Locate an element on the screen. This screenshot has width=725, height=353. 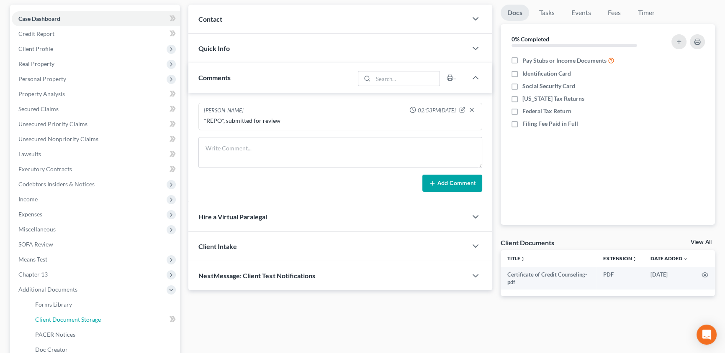
a: Unsecured Priority Claims is located at coordinates (96, 124).